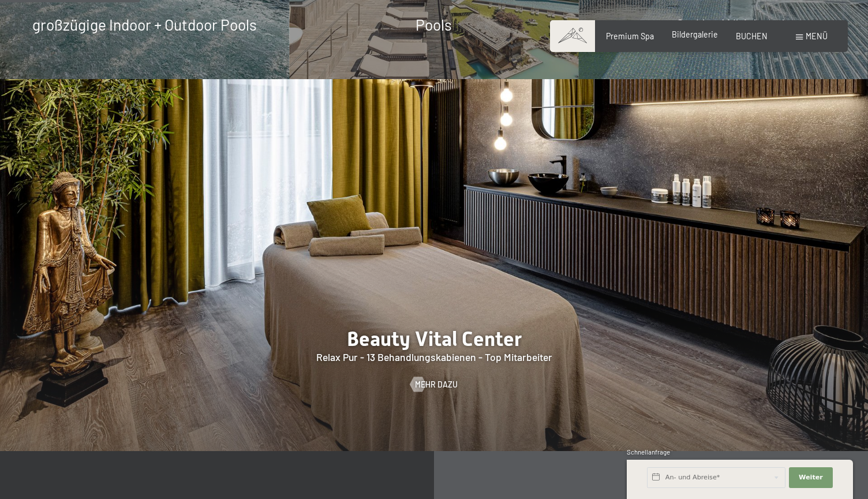  I want to click on span: große Hot Whirlpools, so click(723, 24).